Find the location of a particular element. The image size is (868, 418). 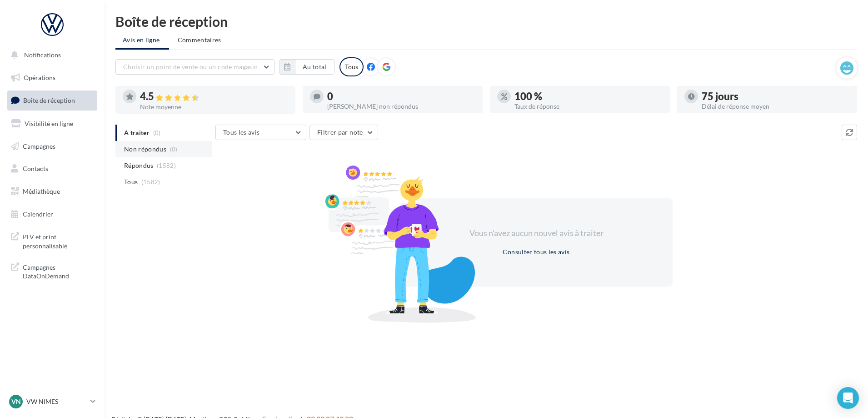

span: (0) is located at coordinates (173, 149).